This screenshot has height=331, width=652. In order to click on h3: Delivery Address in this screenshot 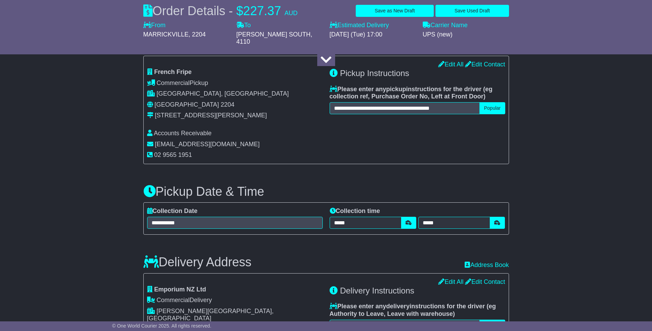, I will do `click(197, 262)`.